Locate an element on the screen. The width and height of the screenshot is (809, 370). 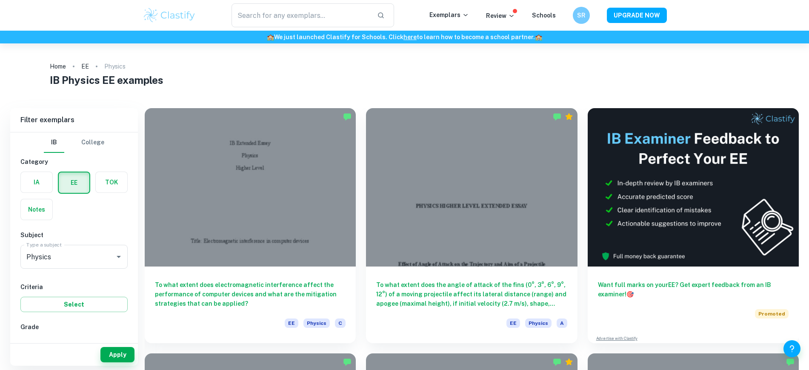
button: IB is located at coordinates (54, 143).